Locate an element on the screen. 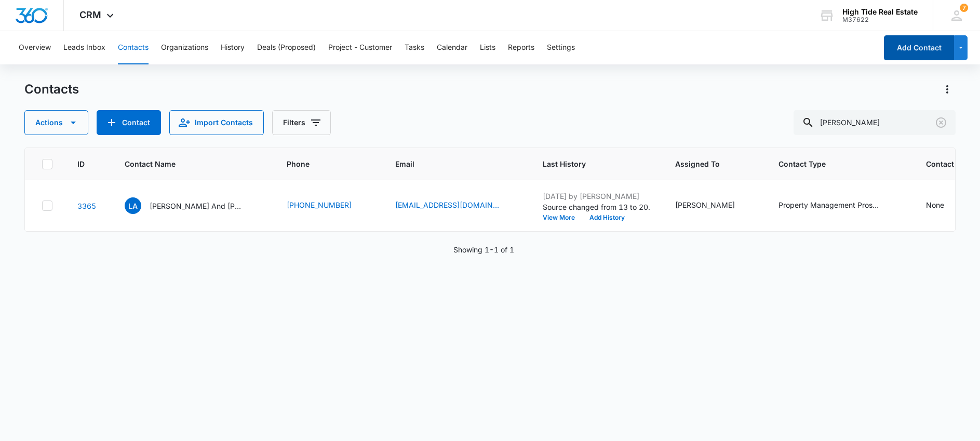  input: Search Contacts is located at coordinates (874, 123).